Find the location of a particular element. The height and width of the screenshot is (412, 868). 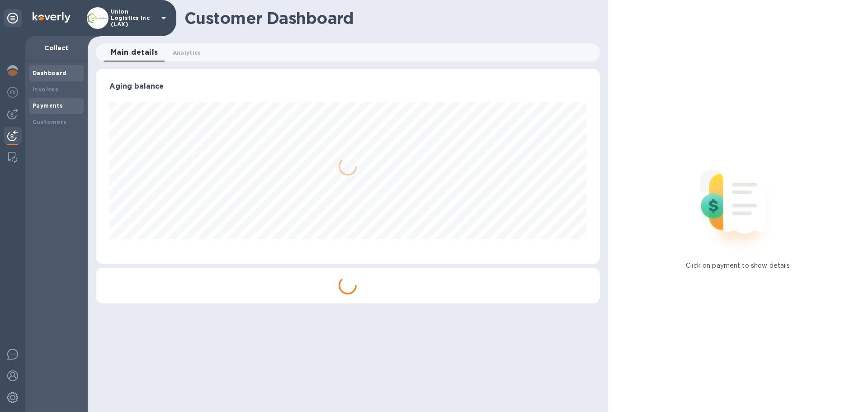

b: Payments is located at coordinates (48, 106).